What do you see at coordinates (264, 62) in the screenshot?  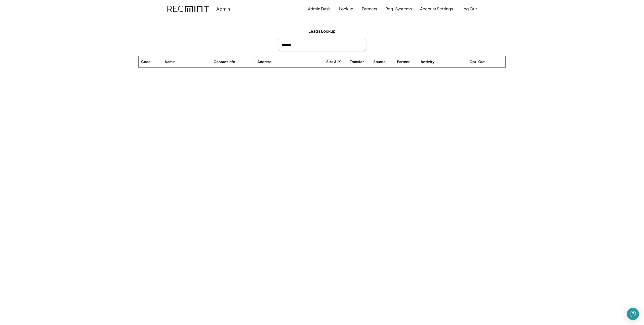 I see `div: Address` at bounding box center [264, 62].